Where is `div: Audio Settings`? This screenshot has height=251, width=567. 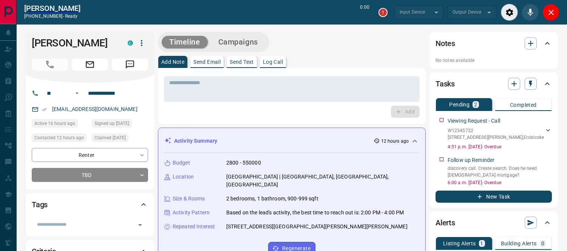 div: Audio Settings is located at coordinates (509, 12).